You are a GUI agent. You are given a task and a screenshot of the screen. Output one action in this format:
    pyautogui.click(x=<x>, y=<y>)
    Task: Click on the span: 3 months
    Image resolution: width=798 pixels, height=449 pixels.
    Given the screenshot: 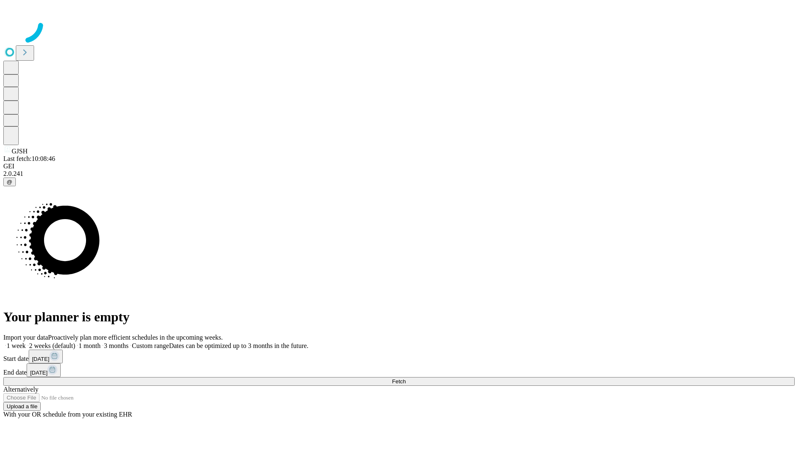 What is the action you would take?
    pyautogui.click(x=116, y=345)
    